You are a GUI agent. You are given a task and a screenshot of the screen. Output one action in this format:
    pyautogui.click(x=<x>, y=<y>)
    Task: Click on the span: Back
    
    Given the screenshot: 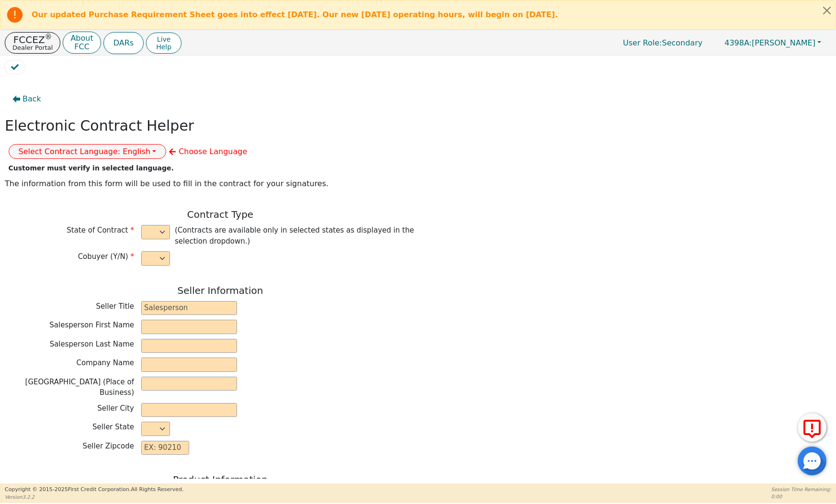 What is the action you would take?
    pyautogui.click(x=31, y=99)
    